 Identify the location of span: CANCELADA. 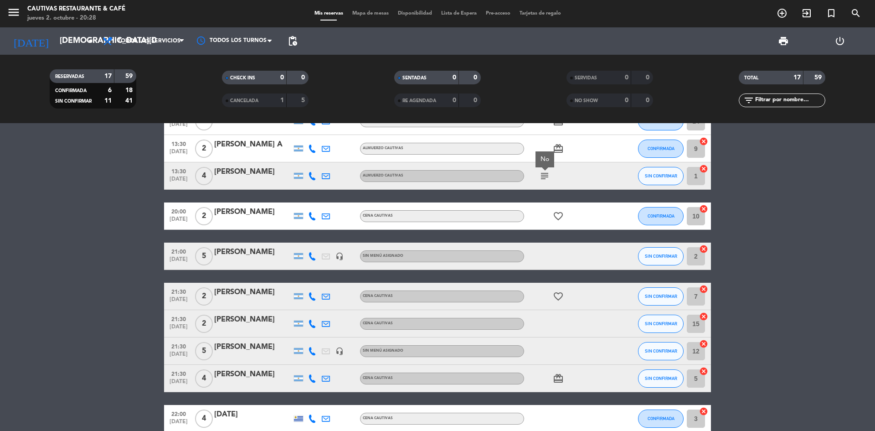
(244, 101).